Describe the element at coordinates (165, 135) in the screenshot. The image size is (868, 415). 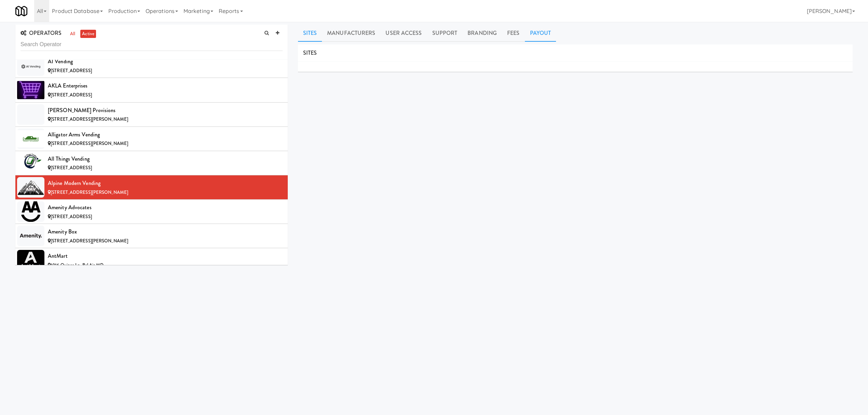
I see `div: Alligator Arms Vending` at that location.